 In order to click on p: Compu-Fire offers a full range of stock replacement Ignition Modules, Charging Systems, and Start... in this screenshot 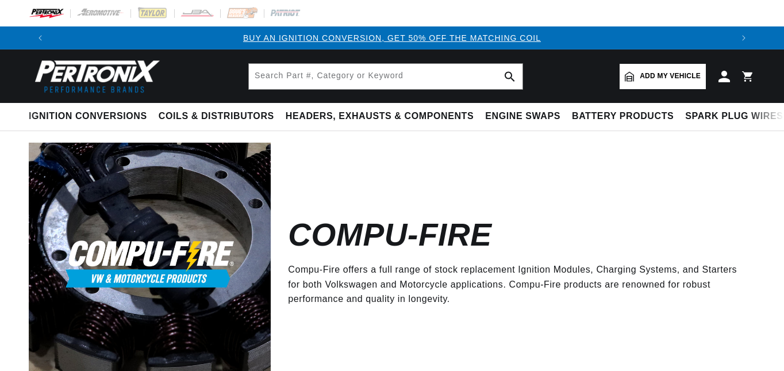, I will do `click(513, 284)`.